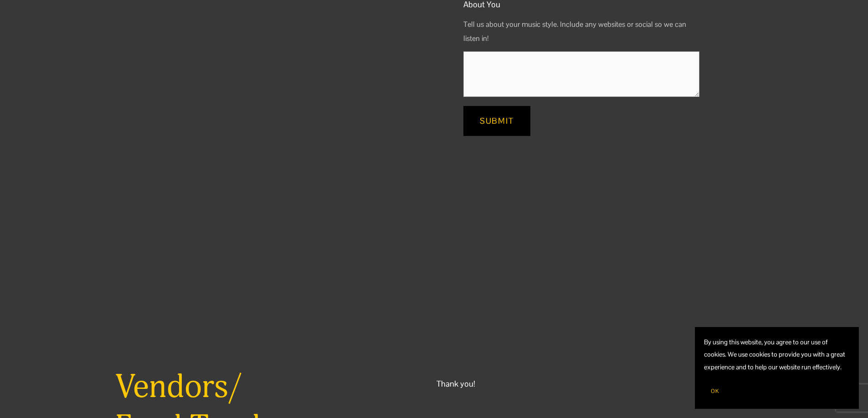 This screenshot has height=418, width=868. What do you see at coordinates (594, 385) in the screenshot?
I see `div: Thank you!` at bounding box center [594, 385].